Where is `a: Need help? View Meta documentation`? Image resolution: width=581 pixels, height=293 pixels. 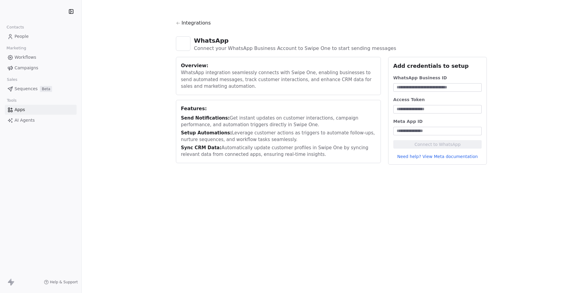
a: Need help? View Meta documentation is located at coordinates (438, 157).